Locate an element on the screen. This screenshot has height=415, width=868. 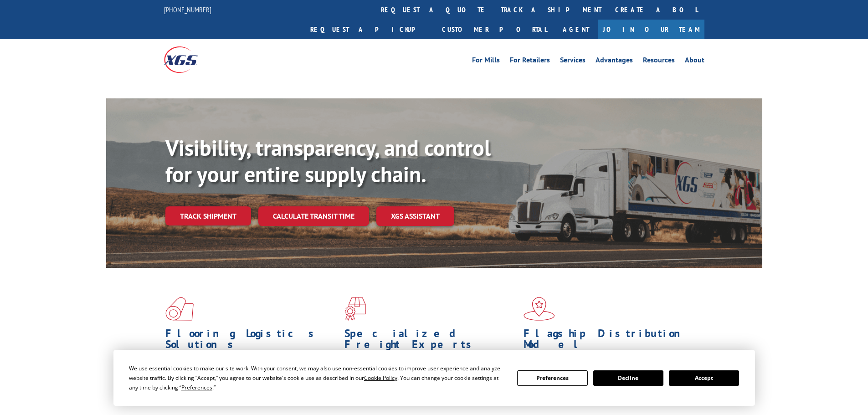
a: Request a pickup is located at coordinates (369, 29).